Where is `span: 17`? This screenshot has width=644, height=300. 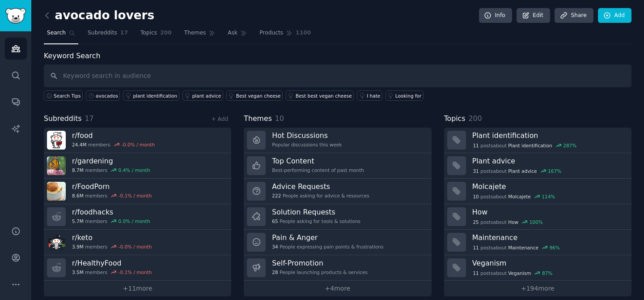
span: 17 is located at coordinates (124, 33).